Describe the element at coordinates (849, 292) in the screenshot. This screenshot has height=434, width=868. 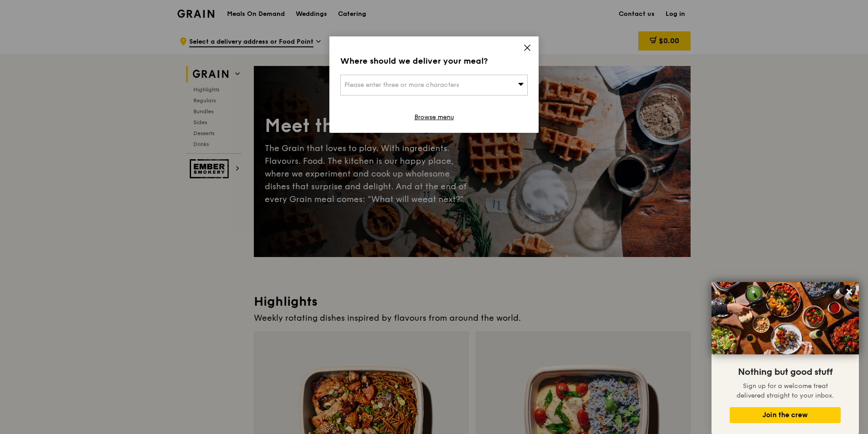
I see `button: Close` at that location.